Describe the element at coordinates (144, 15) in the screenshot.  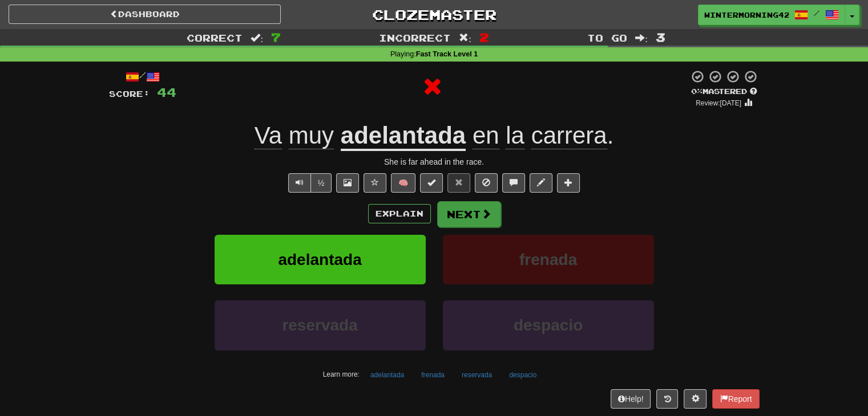
I see `a: Dashboard` at that location.